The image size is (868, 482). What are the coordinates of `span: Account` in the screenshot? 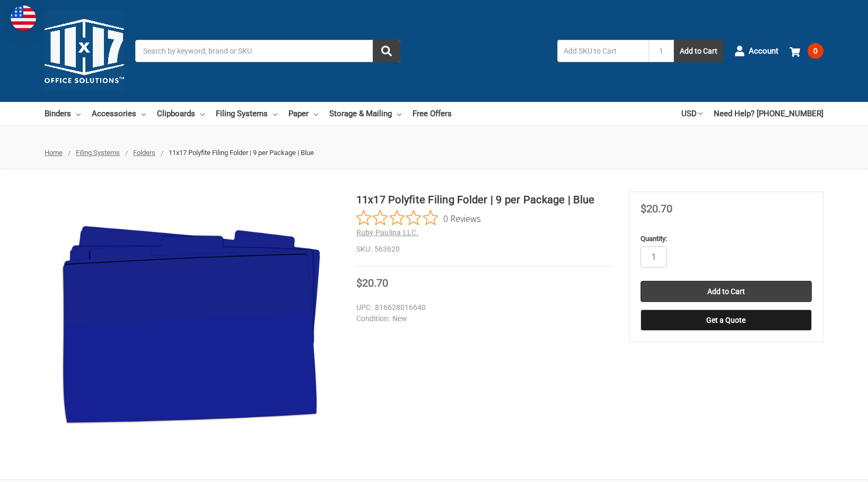 It's located at (763, 51).